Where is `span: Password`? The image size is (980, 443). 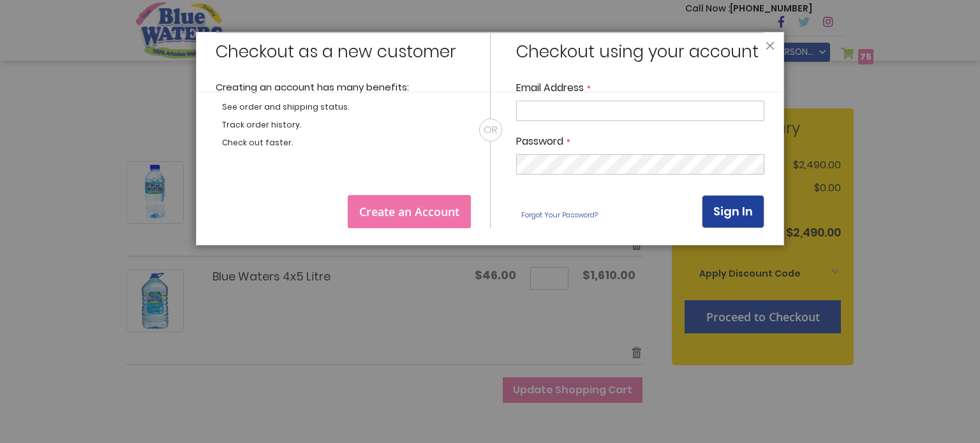
span: Password is located at coordinates (540, 141).